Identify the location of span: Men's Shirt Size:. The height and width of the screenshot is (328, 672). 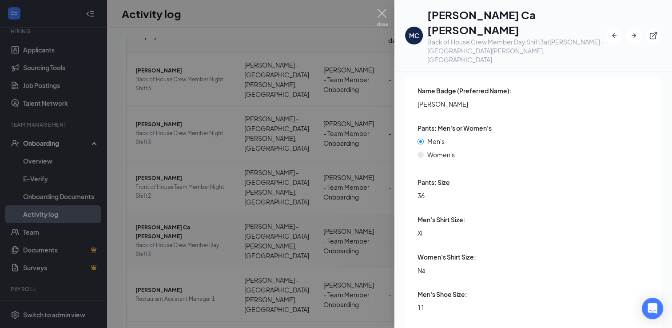
(442, 219).